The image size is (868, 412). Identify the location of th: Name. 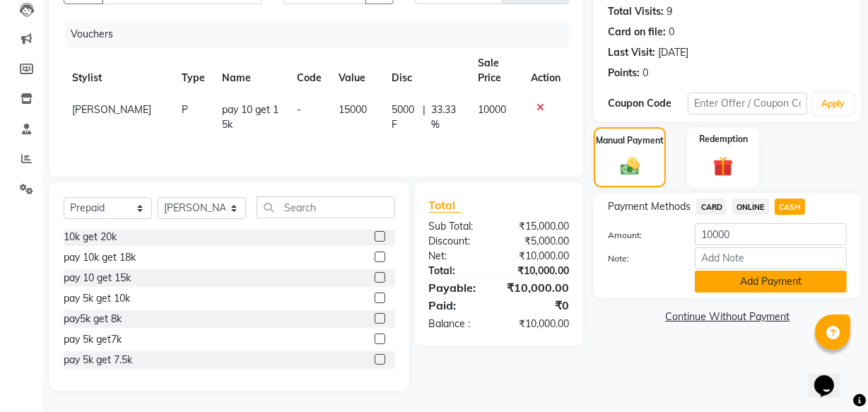
(251, 70).